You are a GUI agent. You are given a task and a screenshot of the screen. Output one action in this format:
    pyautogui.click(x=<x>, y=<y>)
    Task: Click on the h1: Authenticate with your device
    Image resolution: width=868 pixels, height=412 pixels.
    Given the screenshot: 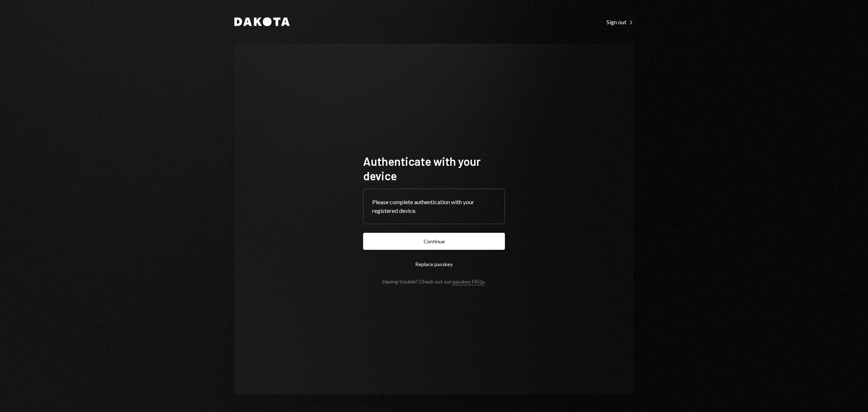 What is the action you would take?
    pyautogui.click(x=434, y=168)
    